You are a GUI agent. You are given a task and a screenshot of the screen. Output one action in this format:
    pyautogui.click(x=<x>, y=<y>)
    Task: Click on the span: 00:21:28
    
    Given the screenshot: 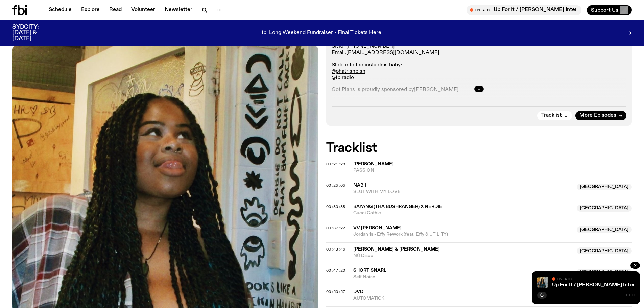 What is the action you would take?
    pyautogui.click(x=336, y=164)
    